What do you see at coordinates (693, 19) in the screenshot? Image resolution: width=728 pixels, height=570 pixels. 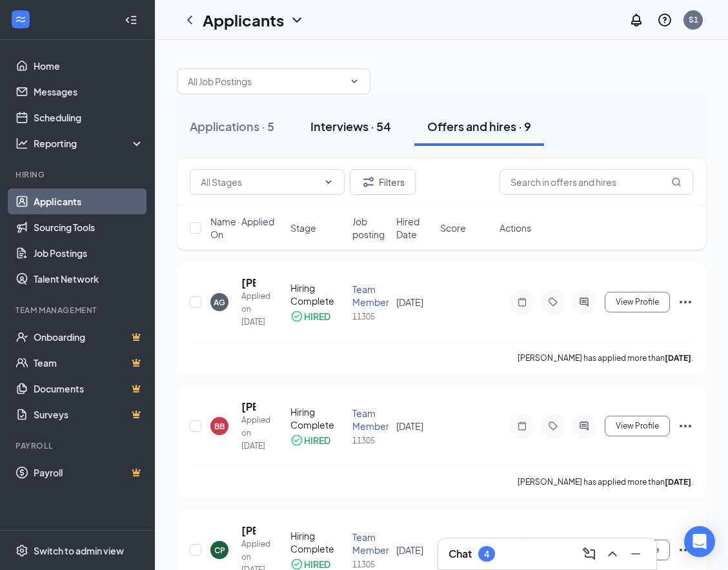 I see `div: S1` at bounding box center [693, 19].